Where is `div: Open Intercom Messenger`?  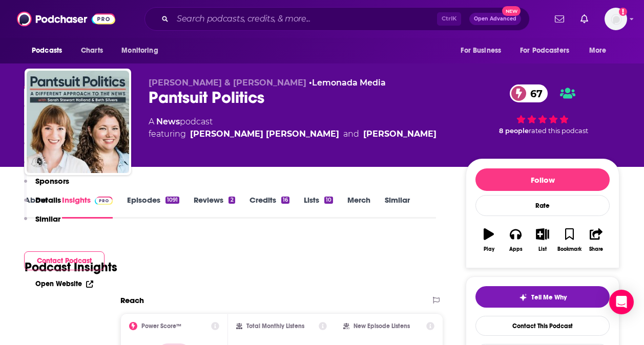 div: Open Intercom Messenger is located at coordinates (621, 302).